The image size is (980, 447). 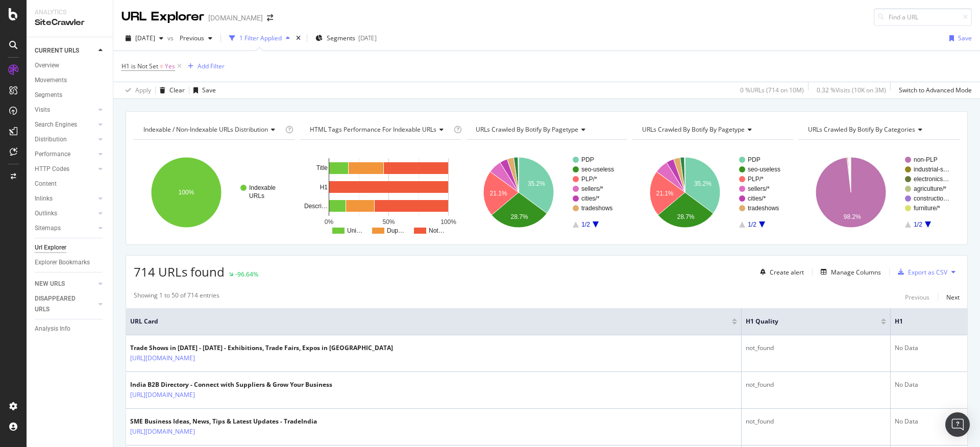 What do you see at coordinates (48, 95) in the screenshot?
I see `div: Segments` at bounding box center [48, 95].